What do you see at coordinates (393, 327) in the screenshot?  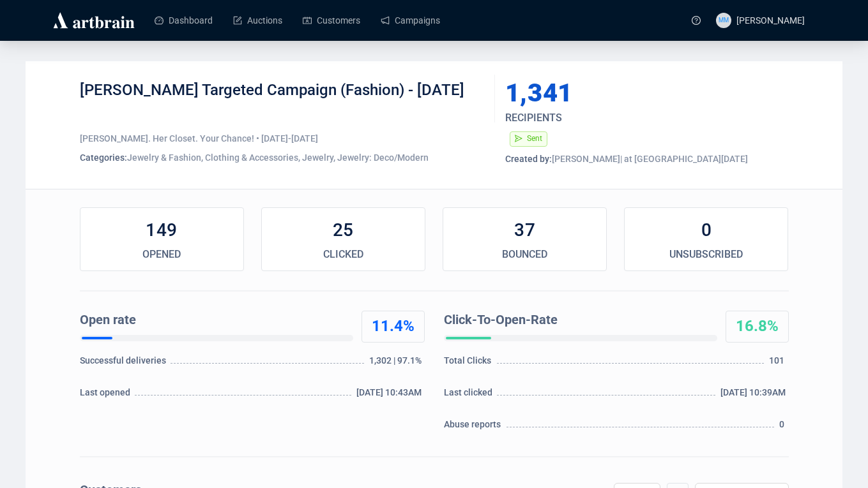 I see `div: 11.4%` at bounding box center [393, 327].